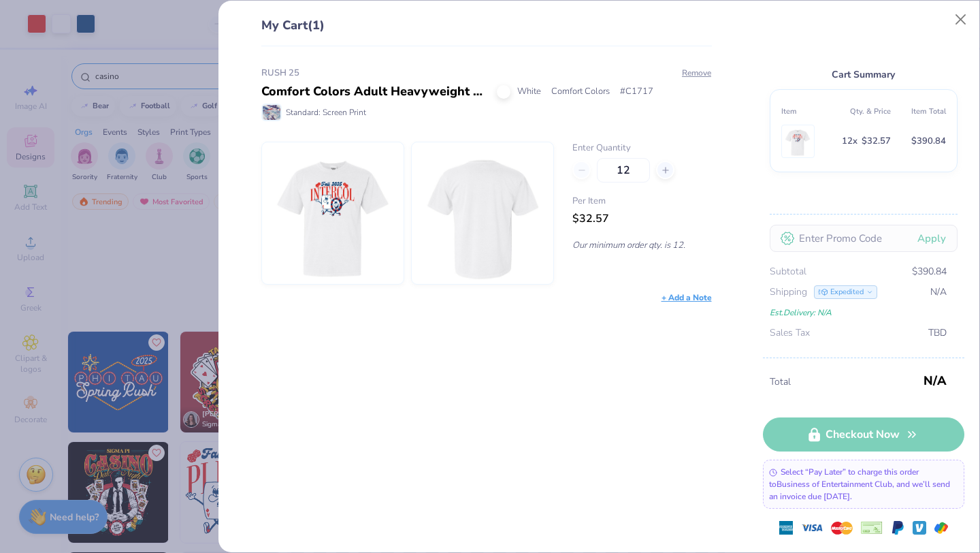 The height and width of the screenshot is (553, 980). I want to click on div: My Cart (1), so click(487, 32).